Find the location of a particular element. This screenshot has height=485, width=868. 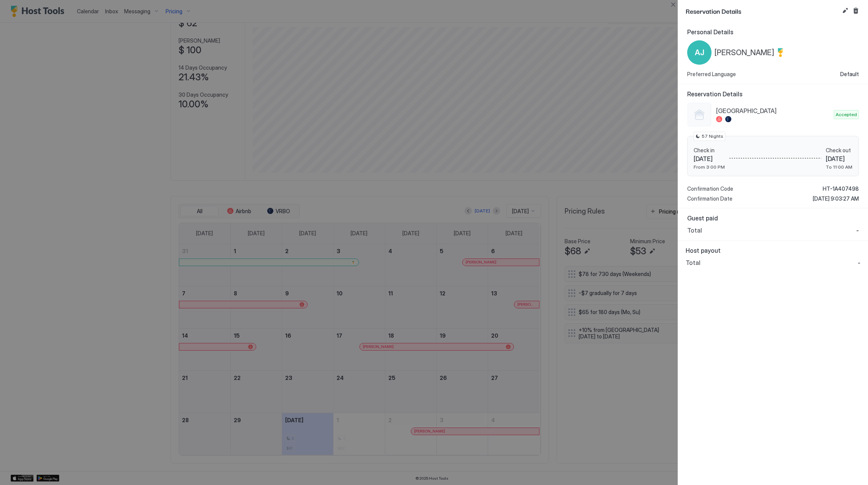

span: Host payout is located at coordinates (773, 251).